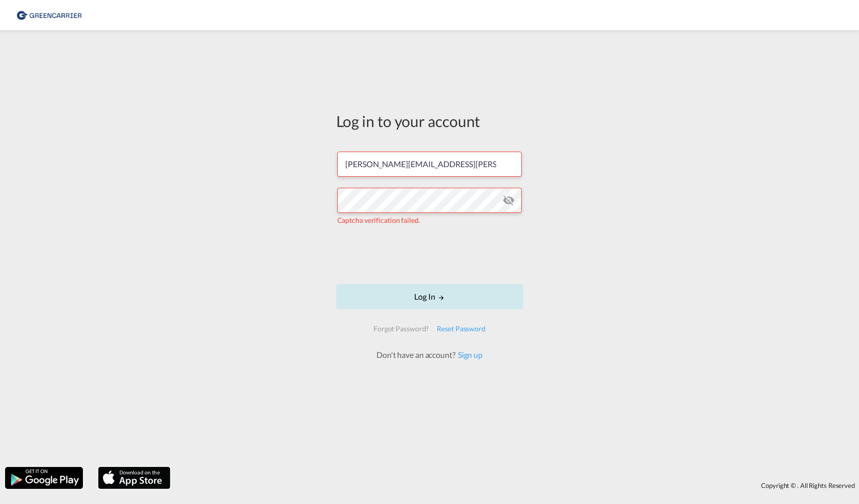 The width and height of the screenshot is (859, 504). What do you see at coordinates (378, 220) in the screenshot?
I see `span: Captcha verification failed.` at bounding box center [378, 220].